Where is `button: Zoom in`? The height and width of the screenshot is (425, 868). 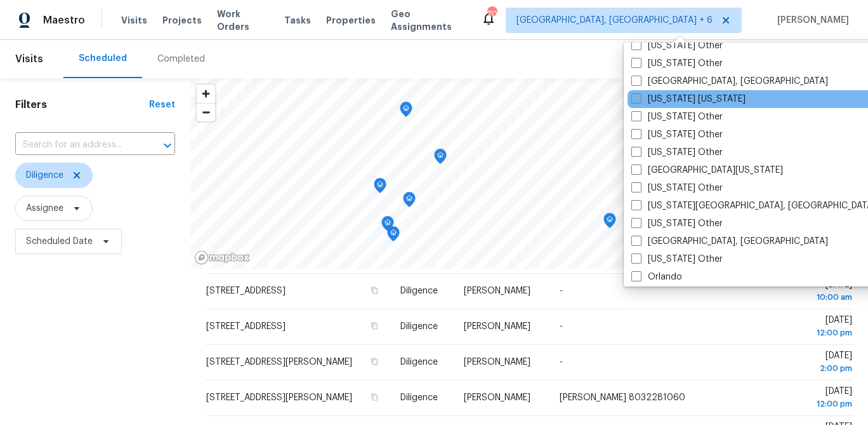
button: Zoom in is located at coordinates (205, 93).